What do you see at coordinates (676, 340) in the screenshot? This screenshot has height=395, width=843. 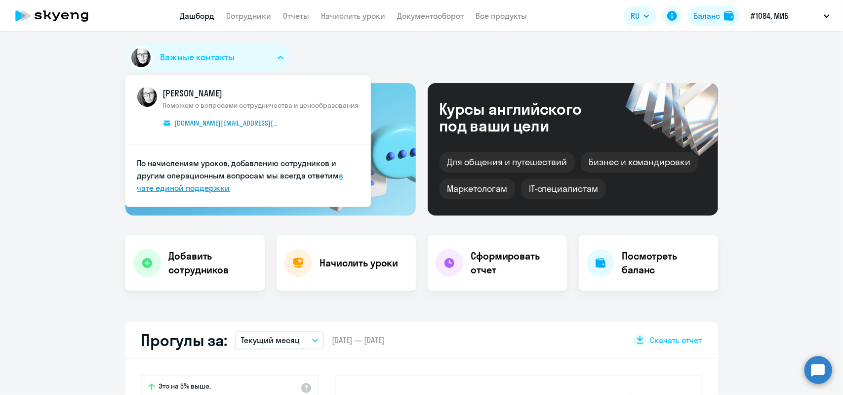 I see `span: Скачать отчет` at bounding box center [676, 340].